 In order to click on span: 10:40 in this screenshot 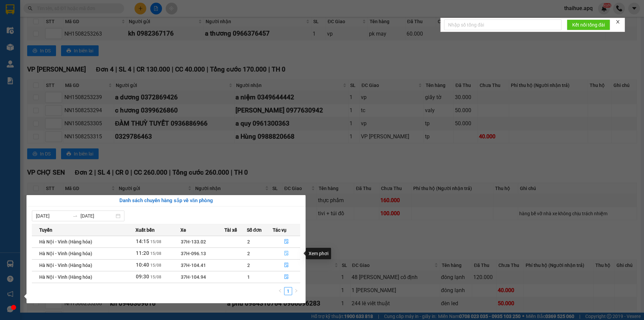, I will do `click(143, 265)`.